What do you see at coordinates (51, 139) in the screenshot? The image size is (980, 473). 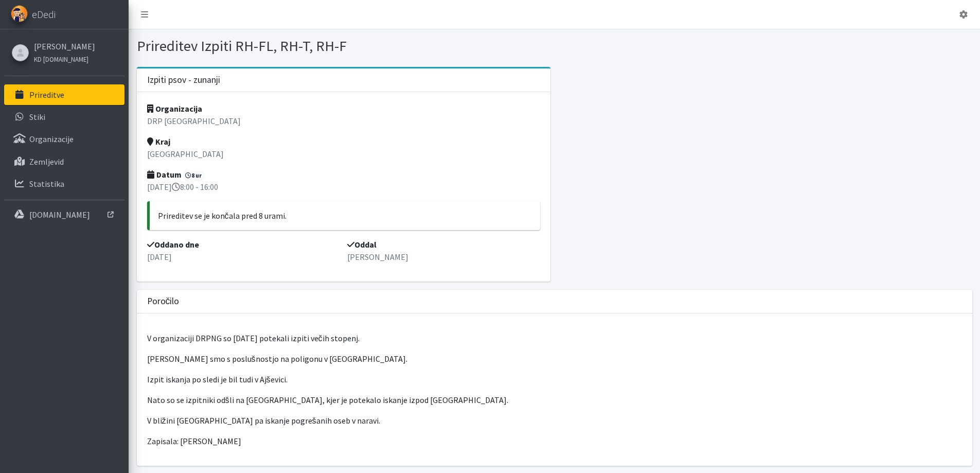 I see `p: Organizacije` at bounding box center [51, 139].